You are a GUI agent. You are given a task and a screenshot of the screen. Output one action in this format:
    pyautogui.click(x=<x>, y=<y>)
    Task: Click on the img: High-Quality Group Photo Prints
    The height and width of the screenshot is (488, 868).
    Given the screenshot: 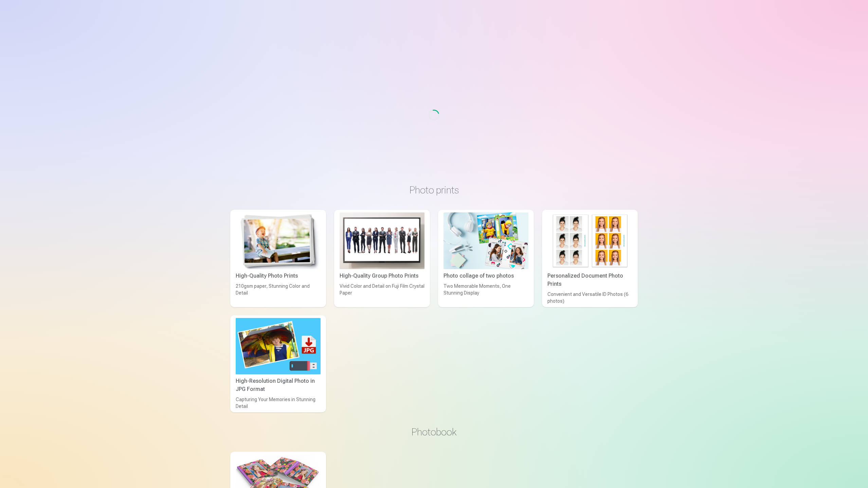 What is the action you would take?
    pyautogui.click(x=382, y=240)
    